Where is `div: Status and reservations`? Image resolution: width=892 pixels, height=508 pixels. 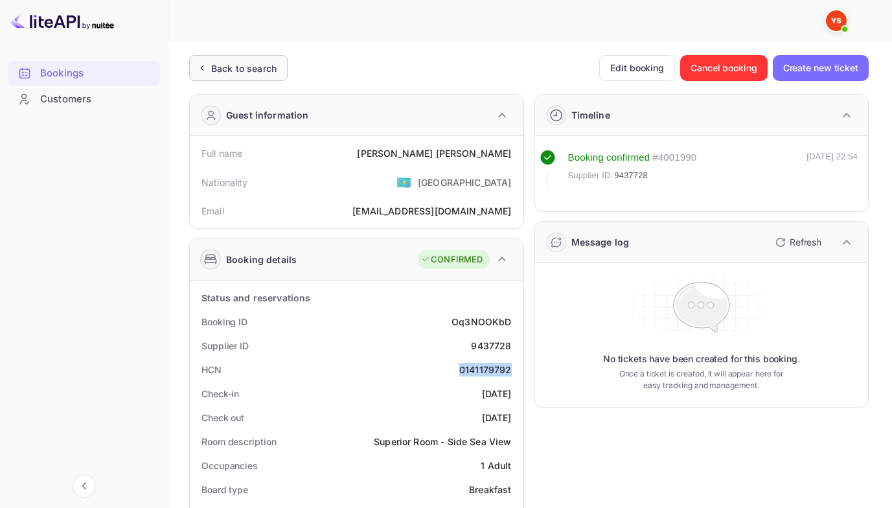
div: Status and reservations is located at coordinates (256, 297).